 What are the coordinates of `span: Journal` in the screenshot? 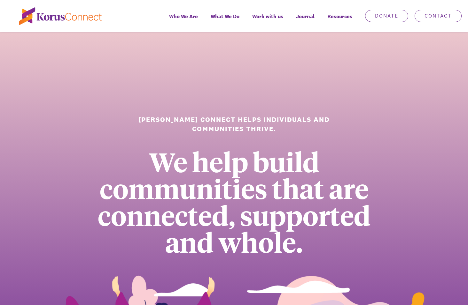 It's located at (305, 16).